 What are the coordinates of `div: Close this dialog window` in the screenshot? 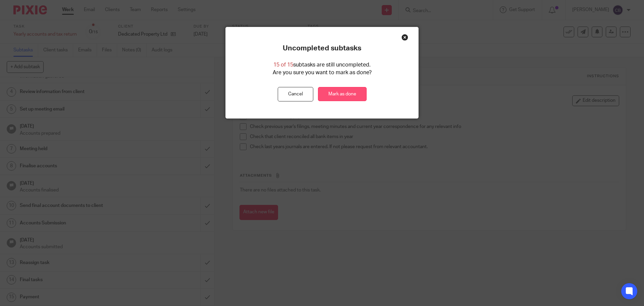 It's located at (405, 37).